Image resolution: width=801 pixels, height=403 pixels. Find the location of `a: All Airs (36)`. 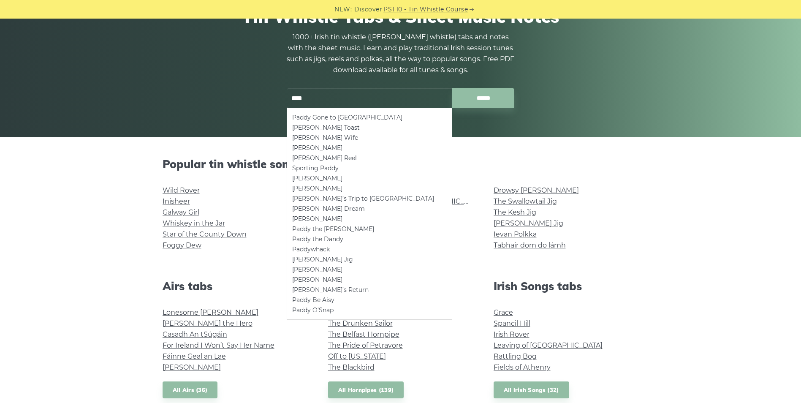

a: All Airs (36) is located at coordinates (190, 390).